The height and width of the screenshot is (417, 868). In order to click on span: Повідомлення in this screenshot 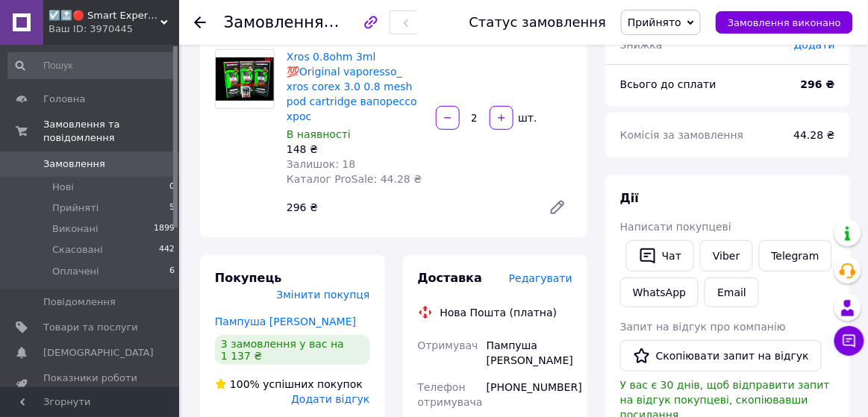, I will do `click(79, 302)`.